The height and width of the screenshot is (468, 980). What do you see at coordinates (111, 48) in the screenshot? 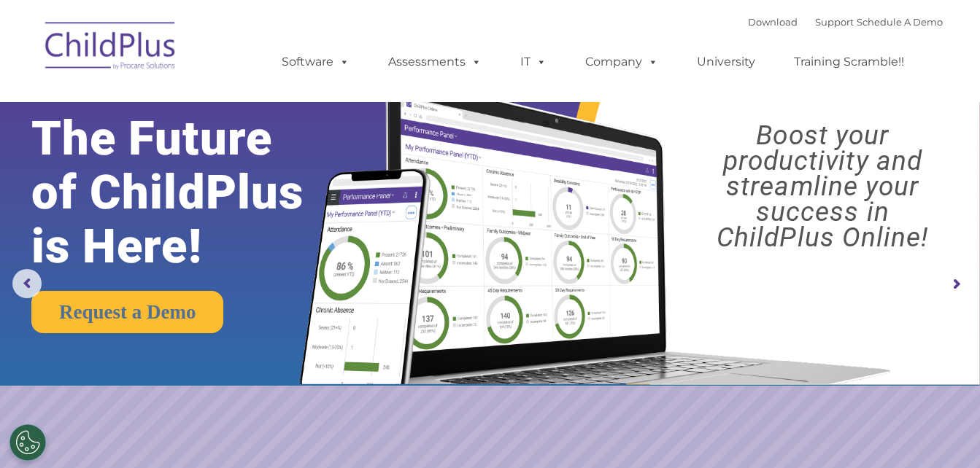
I see `img: ChildPlus by Procare Solutions` at bounding box center [111, 48].